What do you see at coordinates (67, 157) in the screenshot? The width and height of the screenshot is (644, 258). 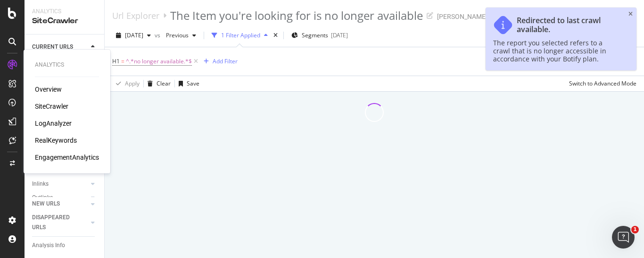 I see `a: EngagementAnalytics` at bounding box center [67, 157].